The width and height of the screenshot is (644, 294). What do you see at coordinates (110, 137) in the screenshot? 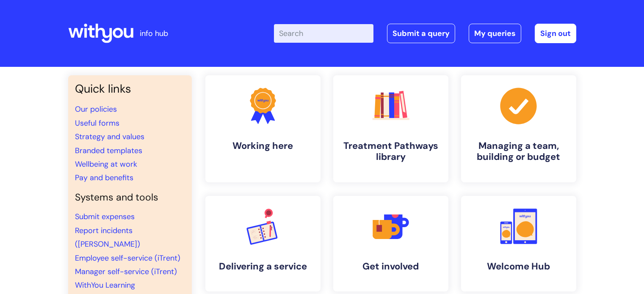
I see `a: Strategy and values` at bounding box center [110, 137].